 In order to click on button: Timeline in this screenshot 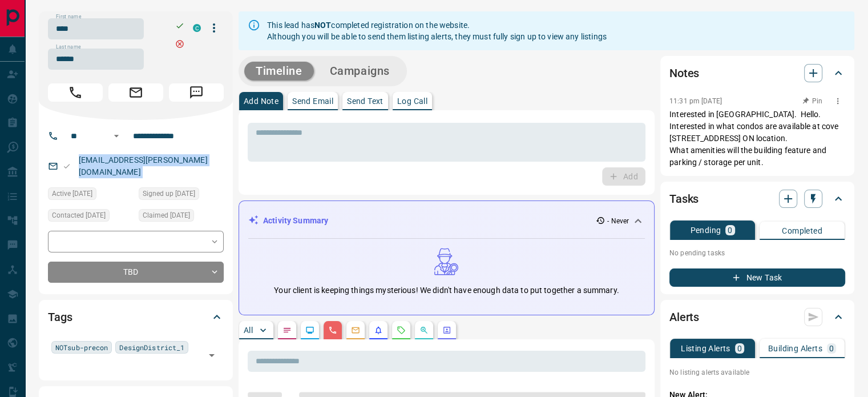, I will do `click(279, 71)`.